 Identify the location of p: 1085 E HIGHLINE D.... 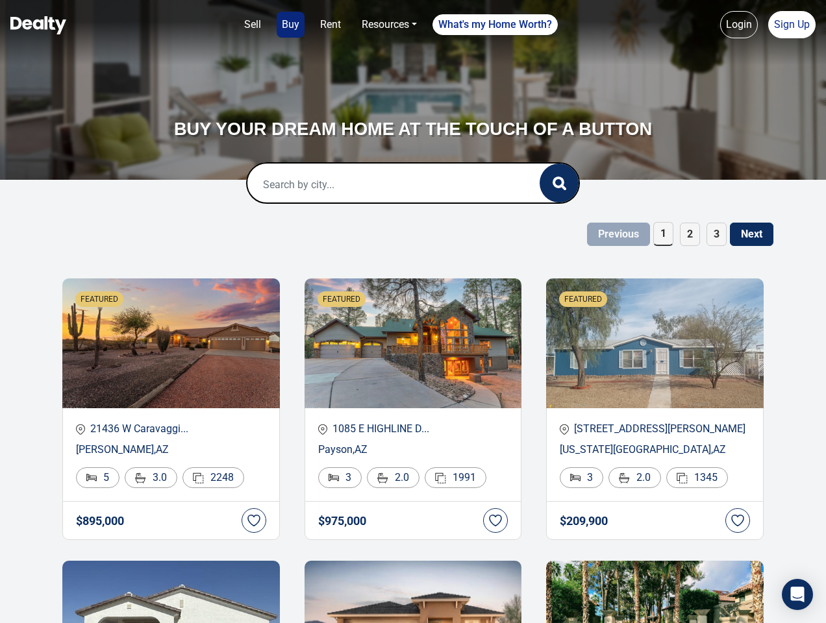
(413, 429).